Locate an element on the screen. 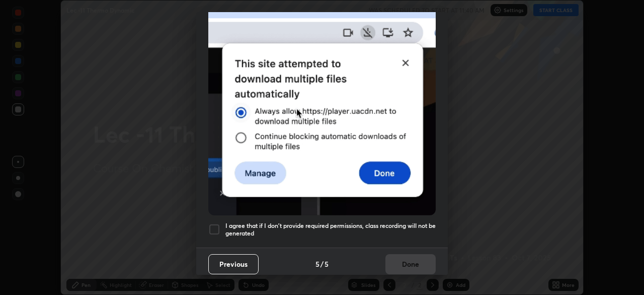  h5: I agree that if I don't provide required permissions, class recording will not be generated is located at coordinates (331, 229).